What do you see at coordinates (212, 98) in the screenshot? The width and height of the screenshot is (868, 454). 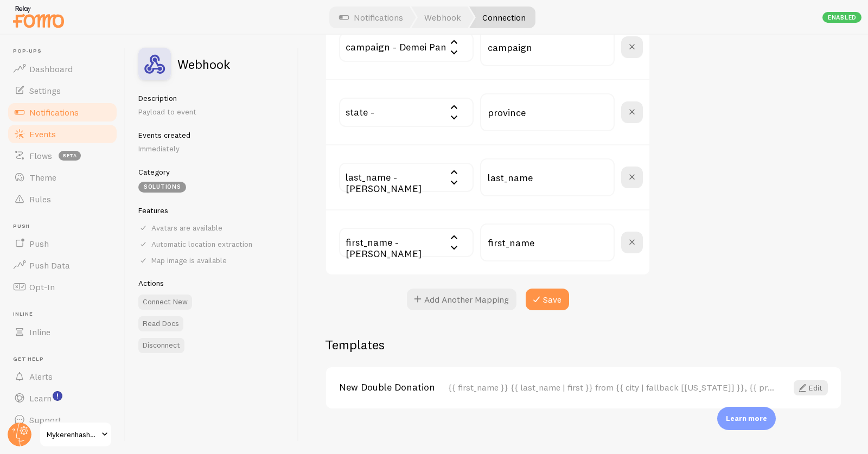 I see `h5: Description` at bounding box center [212, 98].